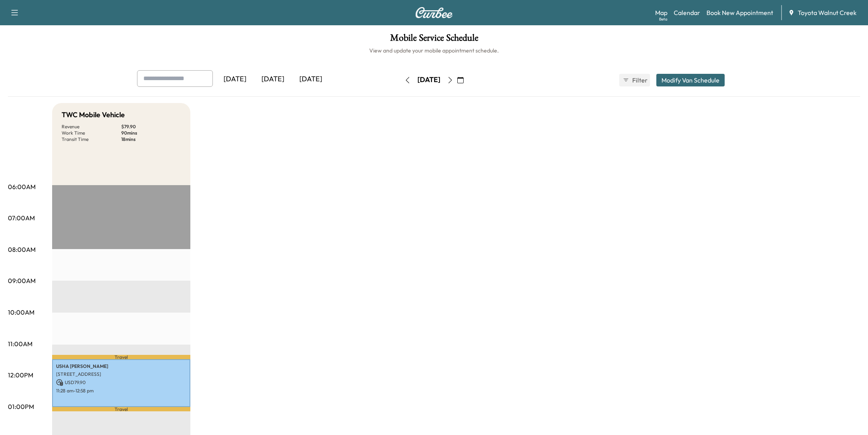 Image resolution: width=868 pixels, height=435 pixels. I want to click on h1: Mobile Service Schedule, so click(434, 40).